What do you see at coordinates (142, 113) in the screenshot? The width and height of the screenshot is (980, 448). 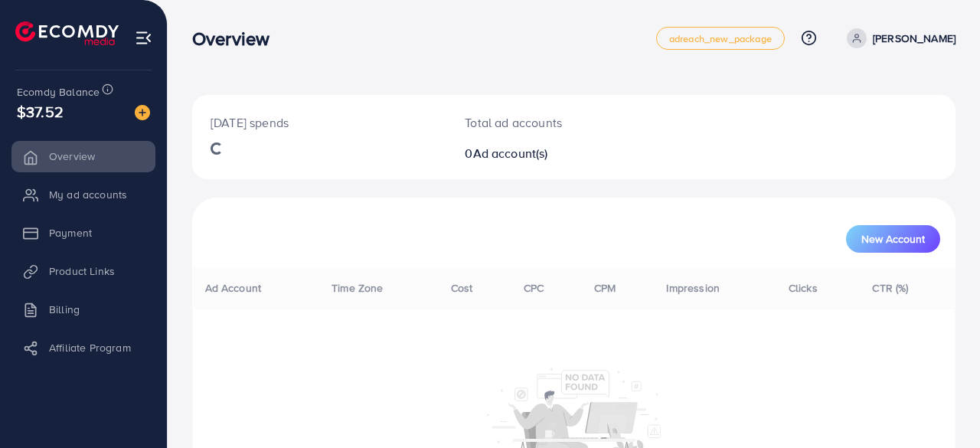 I see `img: image` at bounding box center [142, 113].